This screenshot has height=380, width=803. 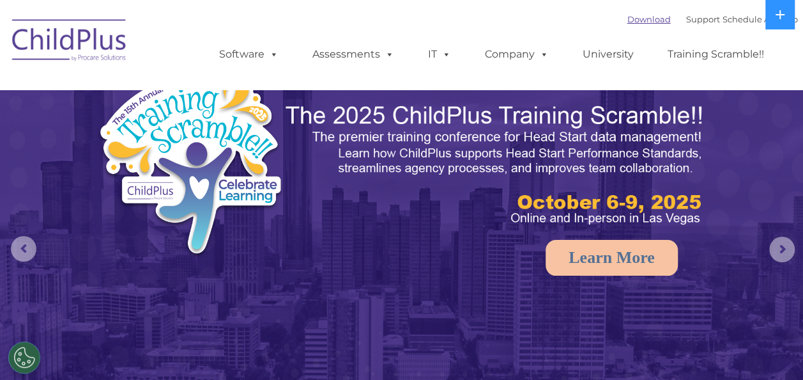 What do you see at coordinates (249, 54) in the screenshot?
I see `a: Software` at bounding box center [249, 54].